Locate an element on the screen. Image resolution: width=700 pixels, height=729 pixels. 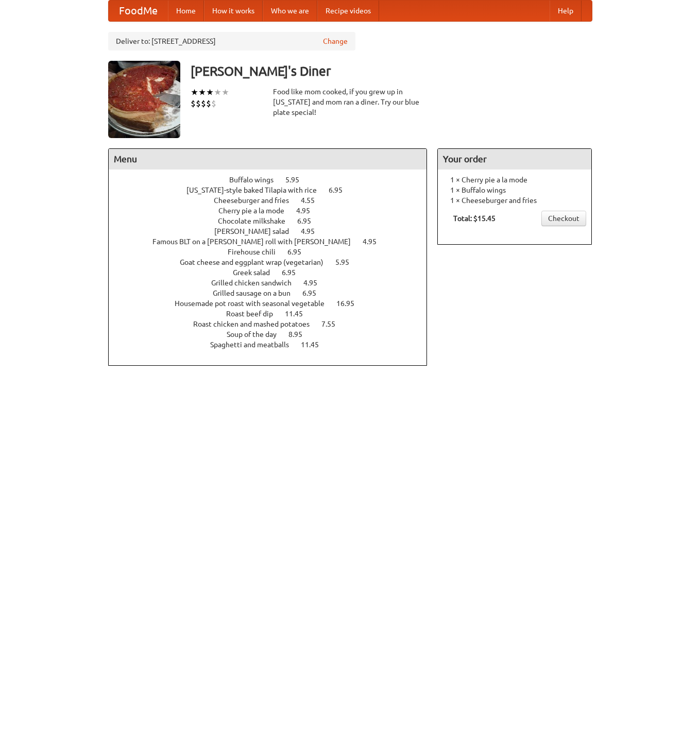
span: Roast chicken and mashed potatoes is located at coordinates (256, 324).